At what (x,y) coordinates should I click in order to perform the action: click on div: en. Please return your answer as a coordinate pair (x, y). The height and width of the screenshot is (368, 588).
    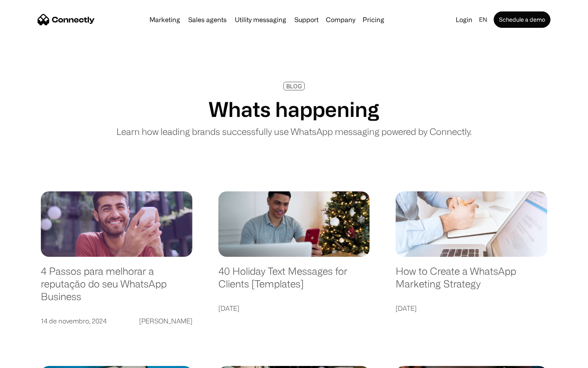
    Looking at the image, I should click on (483, 19).